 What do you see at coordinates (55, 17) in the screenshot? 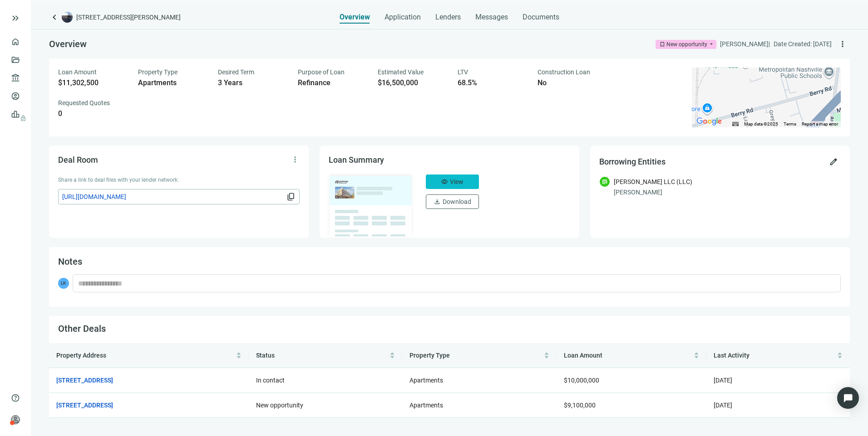
I see `a: keyboard_arrow_left` at bounding box center [55, 17].